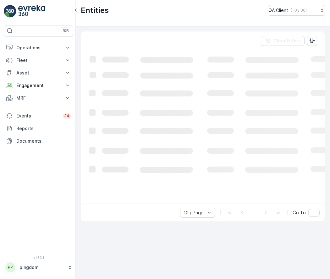 Image resolution: width=330 pixels, height=279 pixels. What do you see at coordinates (282, 41) in the screenshot?
I see `button: Clear Filters` at bounding box center [282, 41].